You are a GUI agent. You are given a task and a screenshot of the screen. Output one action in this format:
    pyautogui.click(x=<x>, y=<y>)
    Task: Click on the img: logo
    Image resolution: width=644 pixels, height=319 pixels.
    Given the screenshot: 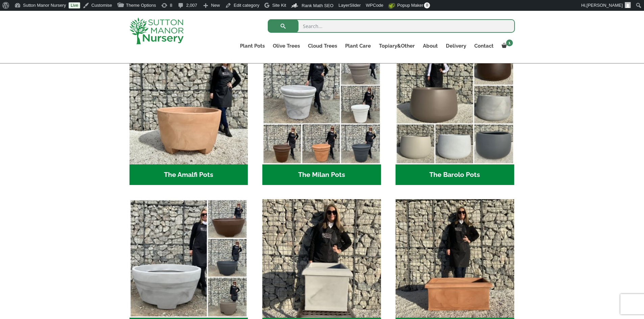 What is the action you would take?
    pyautogui.click(x=156, y=31)
    